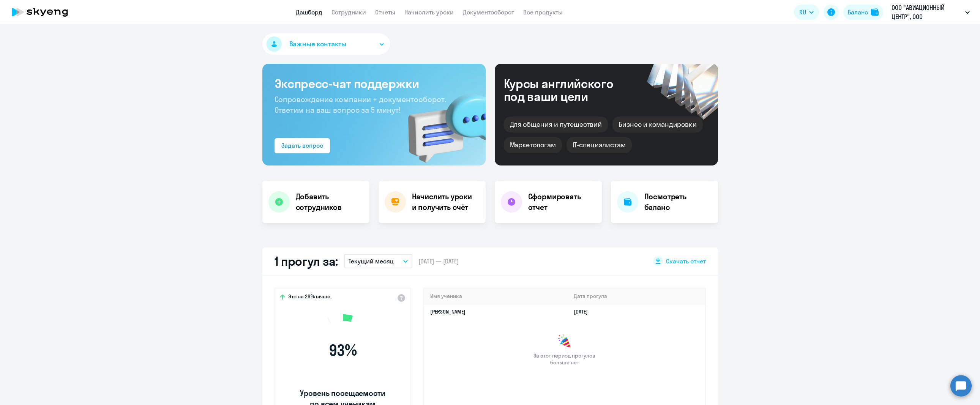 The image size is (980, 405). What do you see at coordinates (360, 104) in the screenshot?
I see `span: Сопровождение компании + документооборот. Ответим на ваш вопрос за 5 минут!` at bounding box center [360, 104].